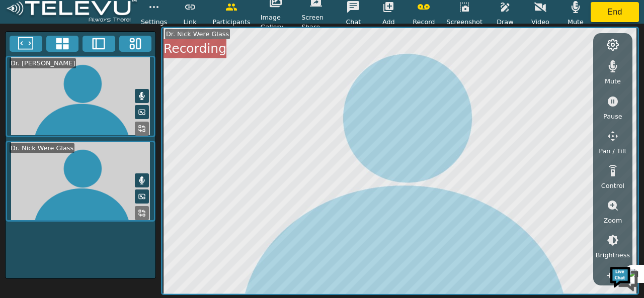 Image resolution: width=644 pixels, height=298 pixels. Describe the element at coordinates (623, 278) in the screenshot. I see `img: Chat Widget` at that location.